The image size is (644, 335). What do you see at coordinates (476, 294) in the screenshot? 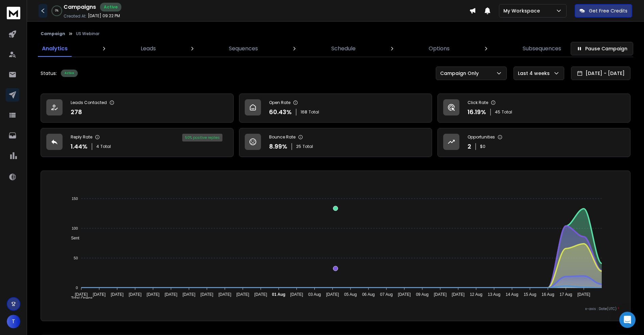
I see `tspan: 12 Aug` at bounding box center [476, 294].